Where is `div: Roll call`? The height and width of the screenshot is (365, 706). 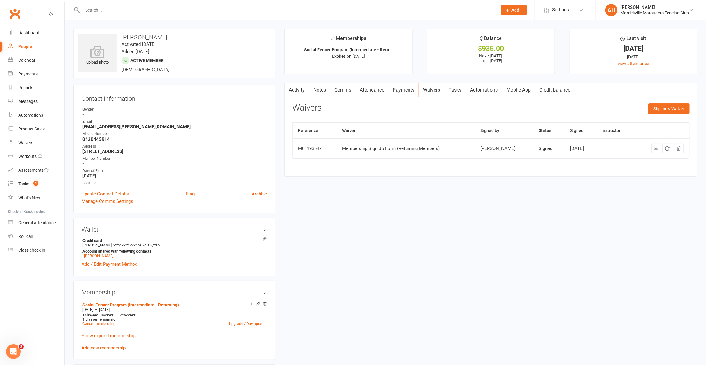
div: Roll call is located at coordinates (25, 236).